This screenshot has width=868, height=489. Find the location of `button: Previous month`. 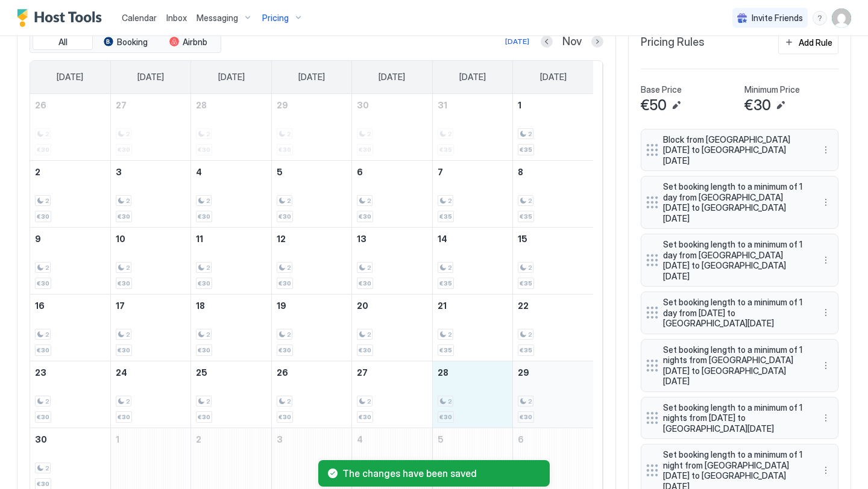

button: Previous month is located at coordinates (547, 42).